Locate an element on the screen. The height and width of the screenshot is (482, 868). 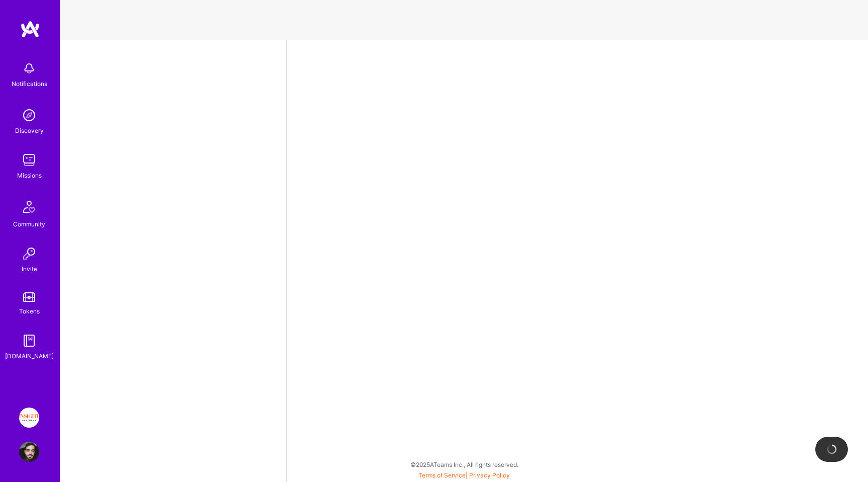
div: Community is located at coordinates (29, 224).